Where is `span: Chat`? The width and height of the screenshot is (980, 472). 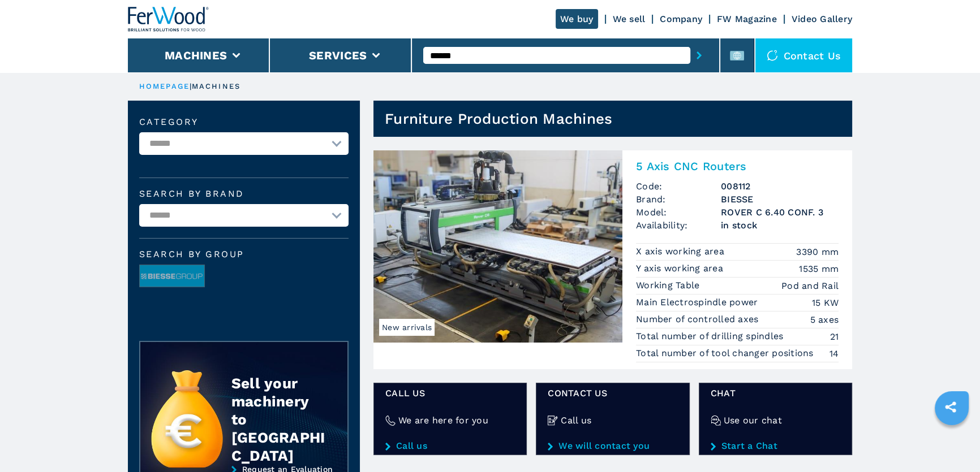
span: Chat is located at coordinates (775, 393).